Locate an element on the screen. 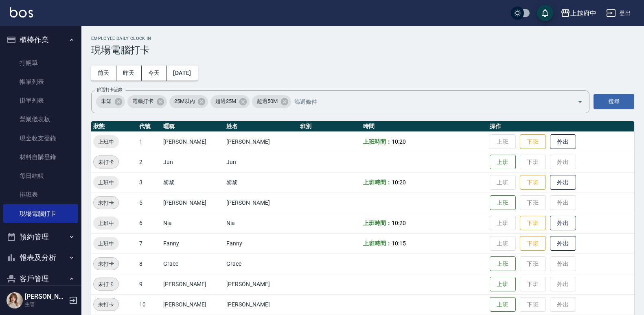 The height and width of the screenshot is (315, 644). p: 主管 is located at coordinates (45, 304).